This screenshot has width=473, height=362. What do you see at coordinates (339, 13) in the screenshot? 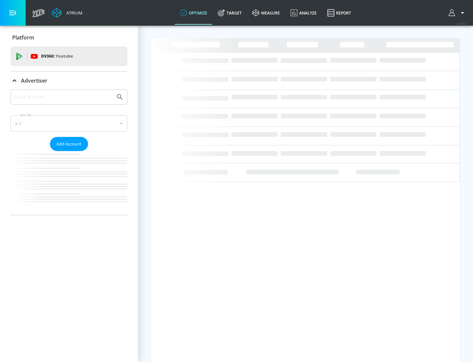
I see `a: Report` at bounding box center [339, 13].